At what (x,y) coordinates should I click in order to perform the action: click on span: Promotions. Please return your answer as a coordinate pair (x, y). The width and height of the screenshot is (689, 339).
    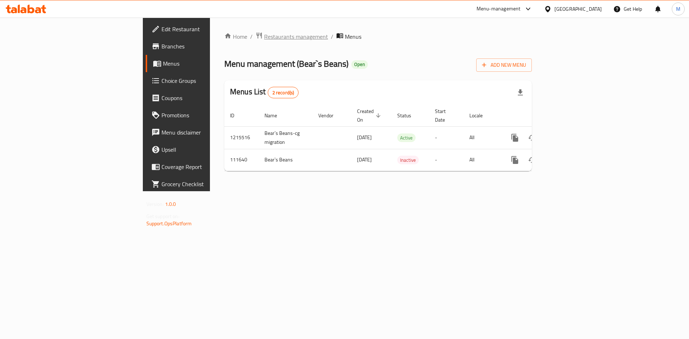
    Looking at the image, I should click on (207, 115).